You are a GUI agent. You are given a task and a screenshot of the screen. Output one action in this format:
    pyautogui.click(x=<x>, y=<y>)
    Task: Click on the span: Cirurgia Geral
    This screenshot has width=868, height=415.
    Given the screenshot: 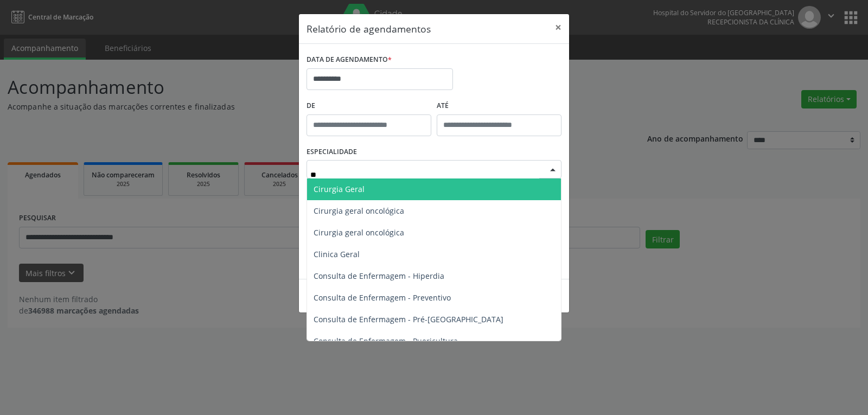 What is the action you would take?
    pyautogui.click(x=339, y=189)
    